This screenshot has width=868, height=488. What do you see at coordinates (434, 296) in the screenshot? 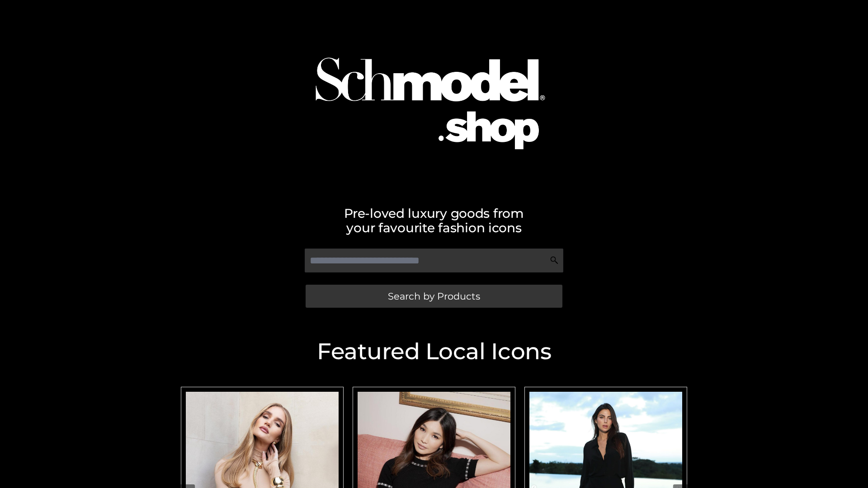
I see `span: Search by Products` at bounding box center [434, 296].